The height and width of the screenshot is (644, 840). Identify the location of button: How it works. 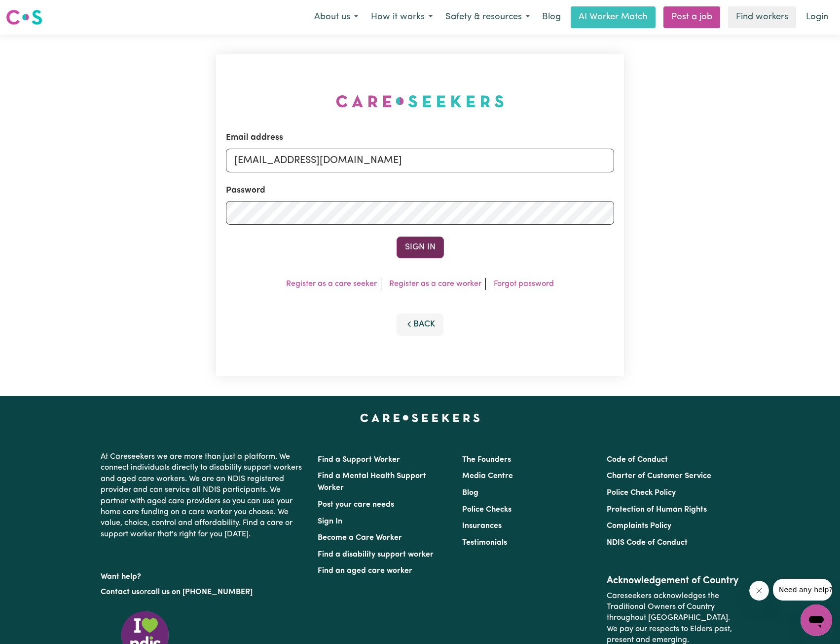
(402, 17).